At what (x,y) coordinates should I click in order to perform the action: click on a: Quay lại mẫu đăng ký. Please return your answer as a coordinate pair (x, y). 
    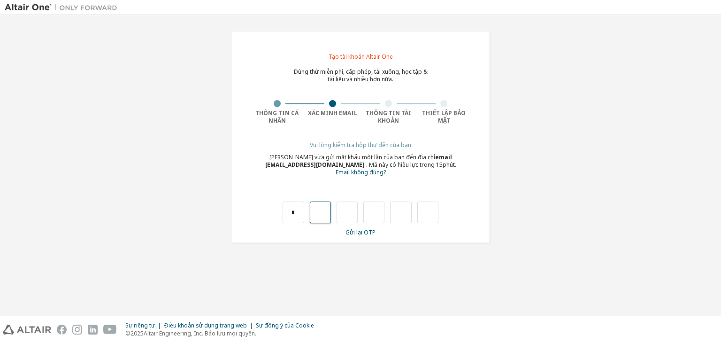
    Looking at the image, I should click on (361, 172).